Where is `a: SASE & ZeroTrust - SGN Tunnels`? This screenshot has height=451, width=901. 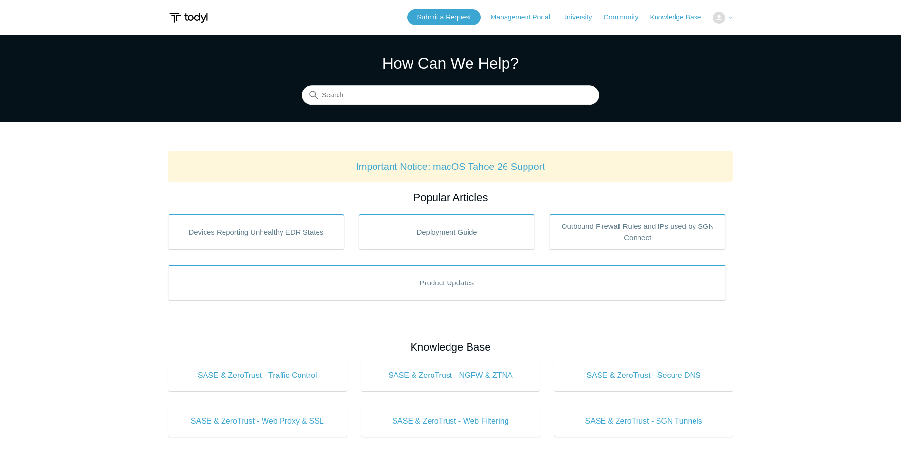 a: SASE & ZeroTrust - SGN Tunnels is located at coordinates (644, 421).